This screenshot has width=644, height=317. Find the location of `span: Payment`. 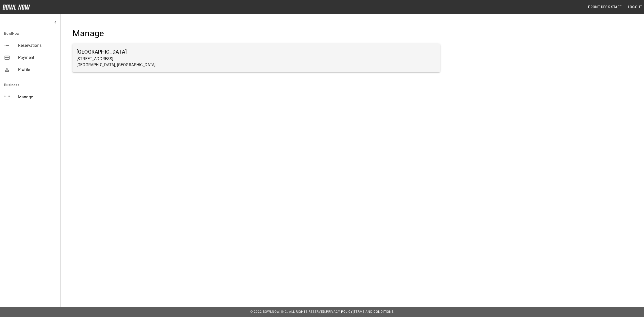

span: Payment is located at coordinates (38, 58).